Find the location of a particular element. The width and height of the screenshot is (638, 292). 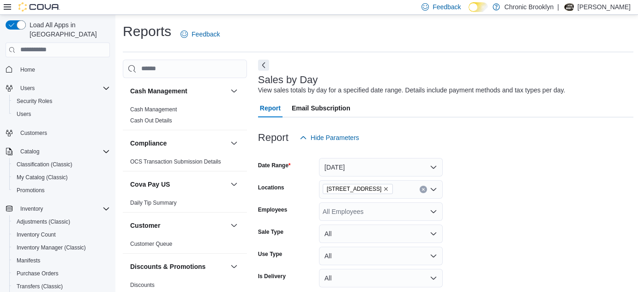

button: Manifests is located at coordinates (61, 260).